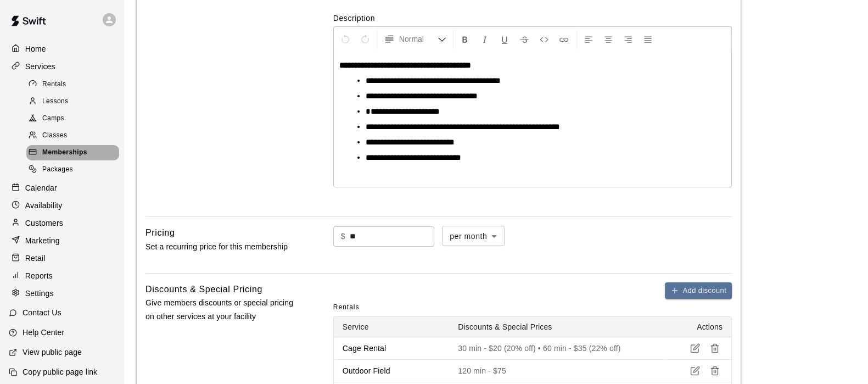 This screenshot has width=868, height=384. I want to click on span: Packages, so click(58, 170).